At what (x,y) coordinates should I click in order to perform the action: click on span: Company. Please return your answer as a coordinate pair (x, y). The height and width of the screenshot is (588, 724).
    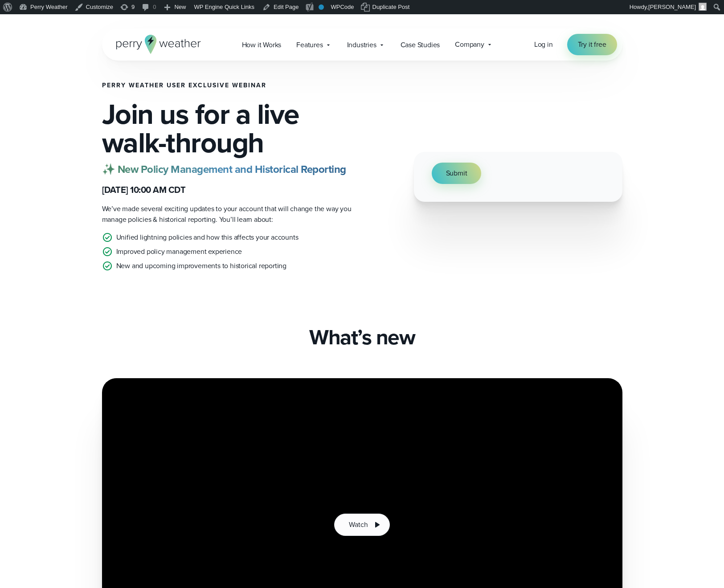
    Looking at the image, I should click on (470, 44).